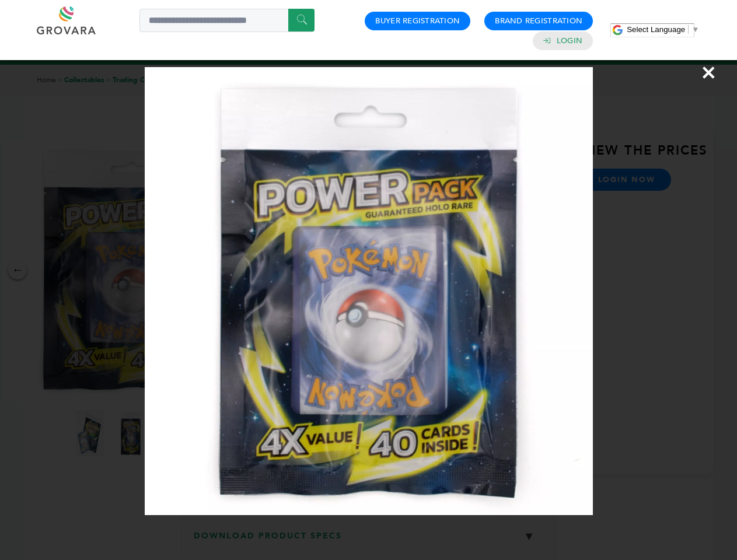 This screenshot has height=560, width=737. Describe the element at coordinates (663, 29) in the screenshot. I see `a: Select Language​` at that location.